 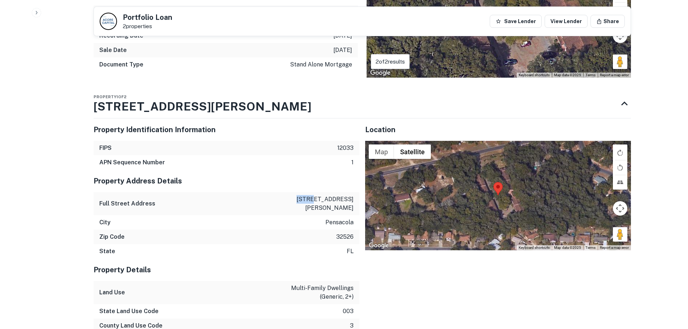 What do you see at coordinates (226, 270) in the screenshot?
I see `h5: Property Details` at bounding box center [226, 270].